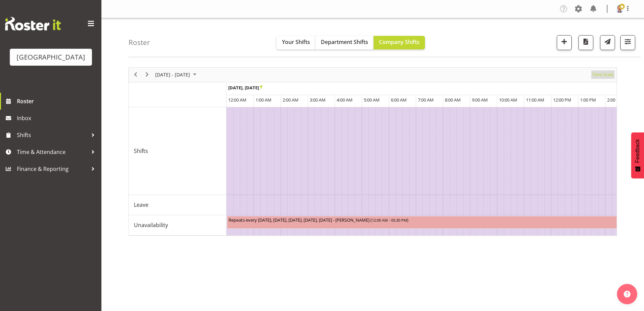 The image size is (644, 311). Describe the element at coordinates (398, 100) in the screenshot. I see `span: 6:00 AM` at that location.